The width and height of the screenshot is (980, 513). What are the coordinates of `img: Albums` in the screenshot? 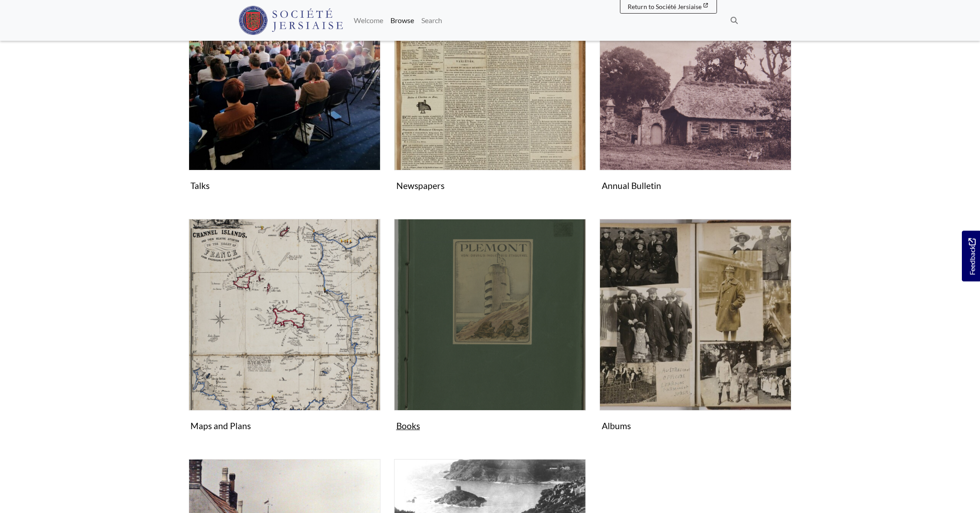 It's located at (695, 315).